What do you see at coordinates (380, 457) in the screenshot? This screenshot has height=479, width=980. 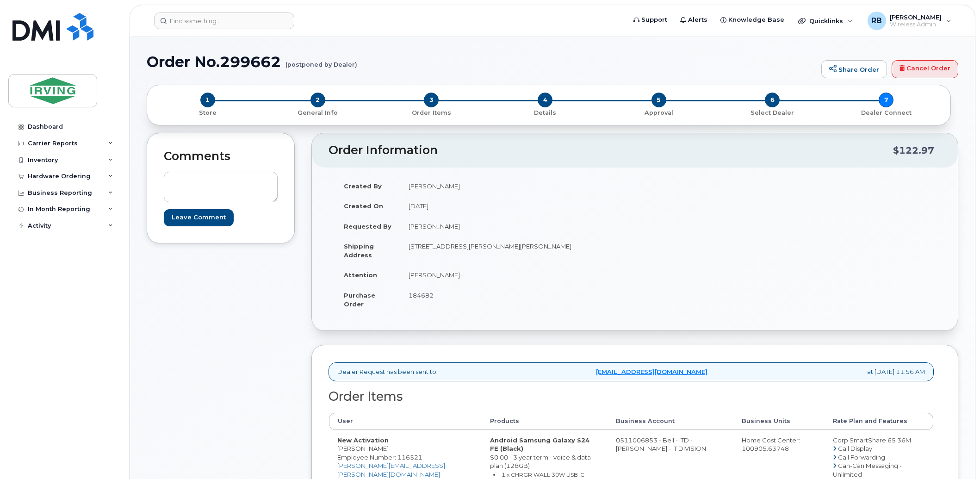 I see `span: Employee Number: 116521` at bounding box center [380, 457].